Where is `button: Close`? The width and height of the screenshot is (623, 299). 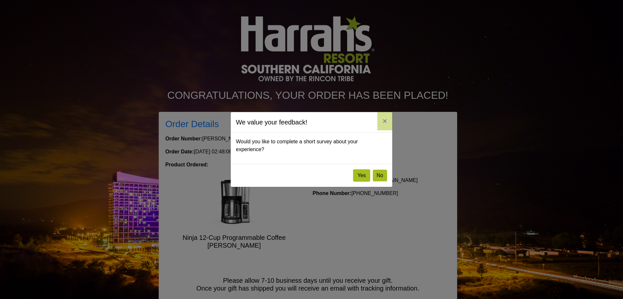
button: Close is located at coordinates (385, 121).